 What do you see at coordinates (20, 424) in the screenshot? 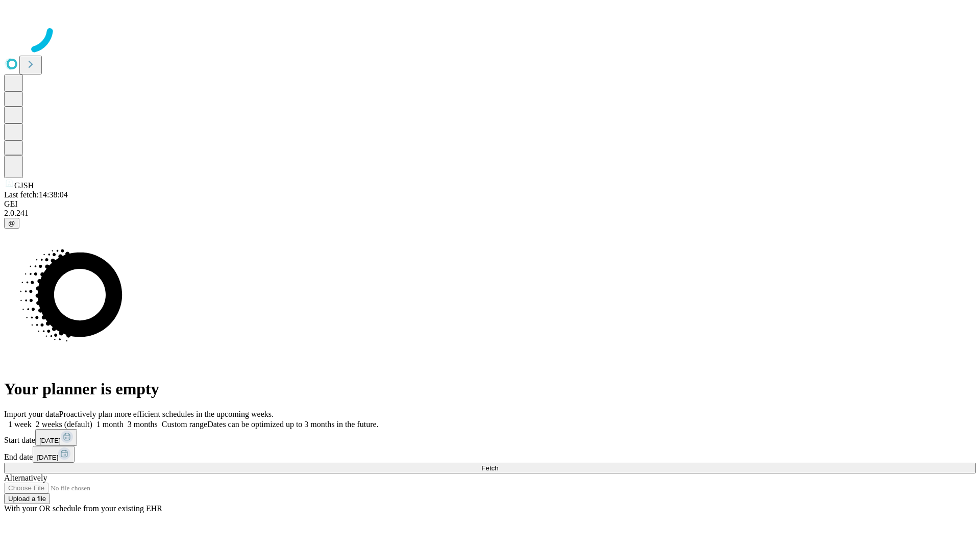
I see `span: 1 week` at bounding box center [20, 424].